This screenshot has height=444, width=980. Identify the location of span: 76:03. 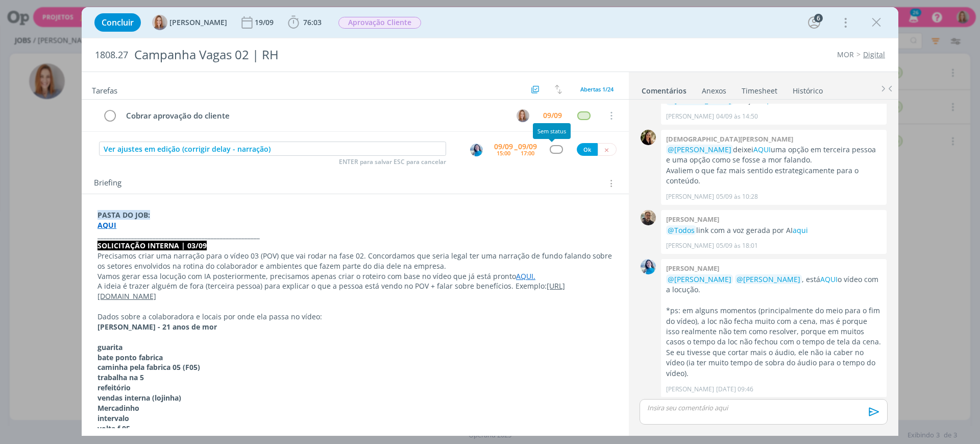
(312, 22).